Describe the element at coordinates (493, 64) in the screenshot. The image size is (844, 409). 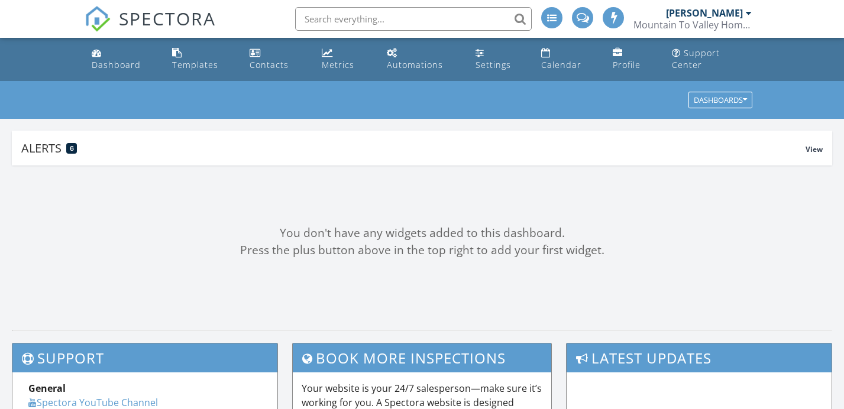
I see `div: Settings` at that location.